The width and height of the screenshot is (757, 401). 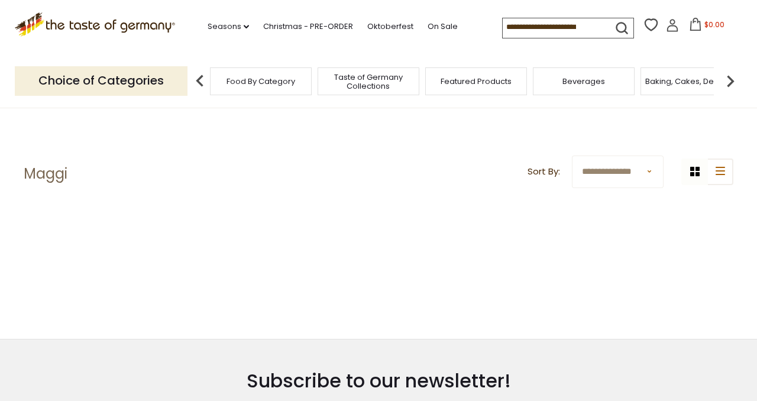 I want to click on a: Taste of Germany Collections, so click(x=369, y=82).